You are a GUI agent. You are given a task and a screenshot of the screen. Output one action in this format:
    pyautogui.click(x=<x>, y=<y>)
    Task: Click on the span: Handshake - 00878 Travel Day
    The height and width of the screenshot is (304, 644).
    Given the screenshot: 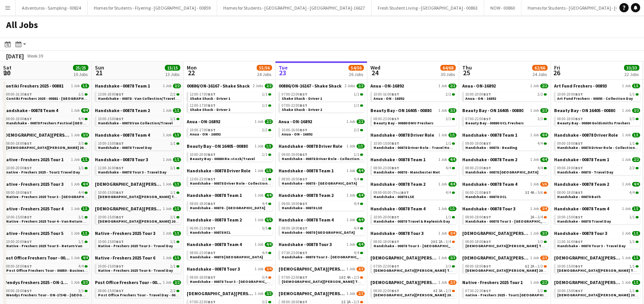 What is the action you would take?
    pyautogui.click(x=125, y=147)
    